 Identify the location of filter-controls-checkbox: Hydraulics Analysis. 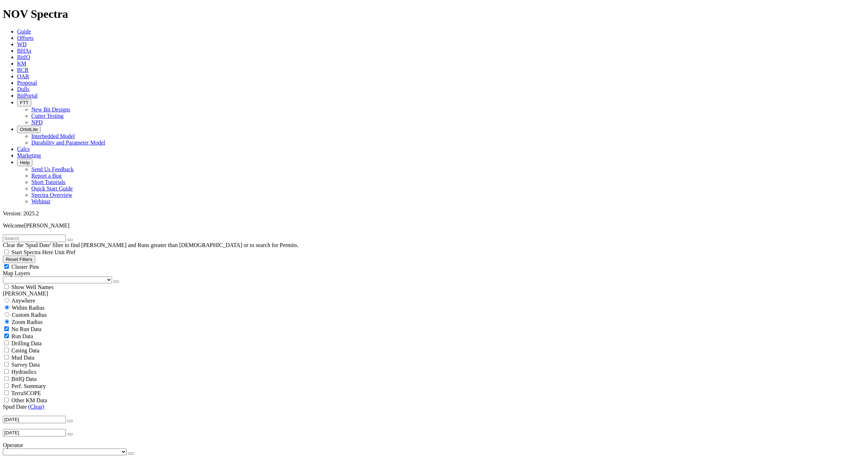
(434, 372).